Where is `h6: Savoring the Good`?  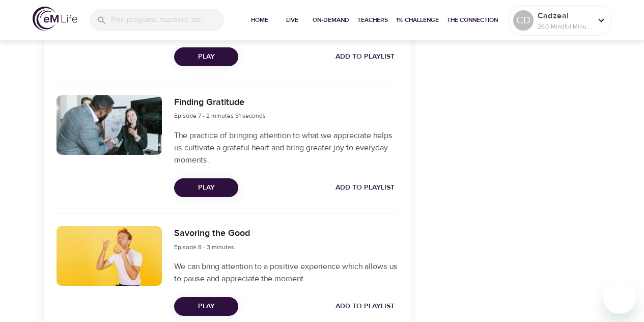 h6: Savoring the Good is located at coordinates (212, 233).